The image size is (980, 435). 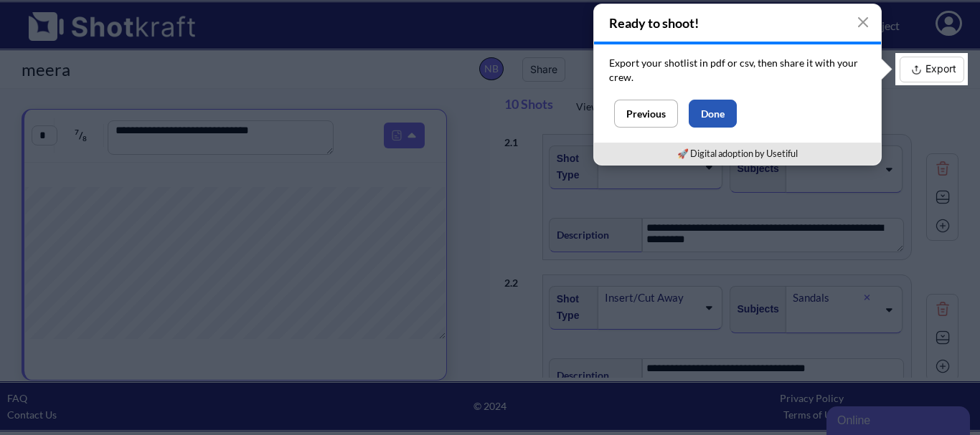 I want to click on button: Export, so click(x=932, y=69).